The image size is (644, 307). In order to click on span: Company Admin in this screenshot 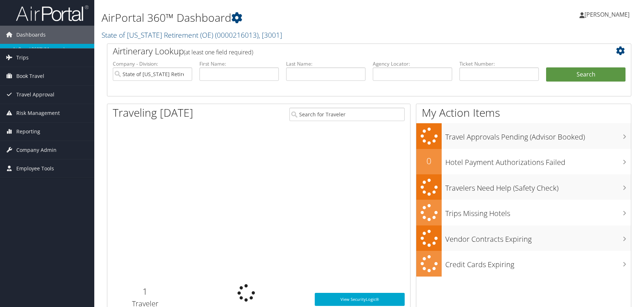, I will do `click(37, 150)`.